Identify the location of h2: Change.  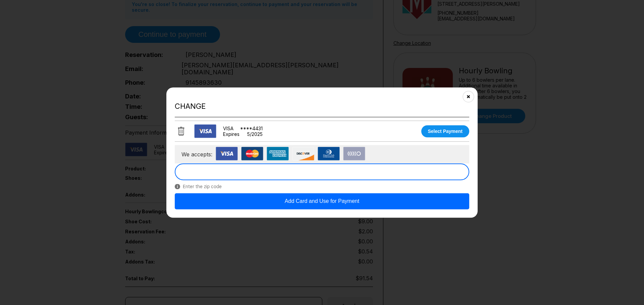
(322, 106).